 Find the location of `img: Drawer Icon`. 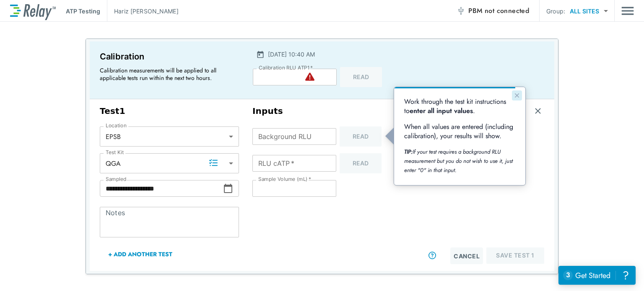

img: Drawer Icon is located at coordinates (628, 11).